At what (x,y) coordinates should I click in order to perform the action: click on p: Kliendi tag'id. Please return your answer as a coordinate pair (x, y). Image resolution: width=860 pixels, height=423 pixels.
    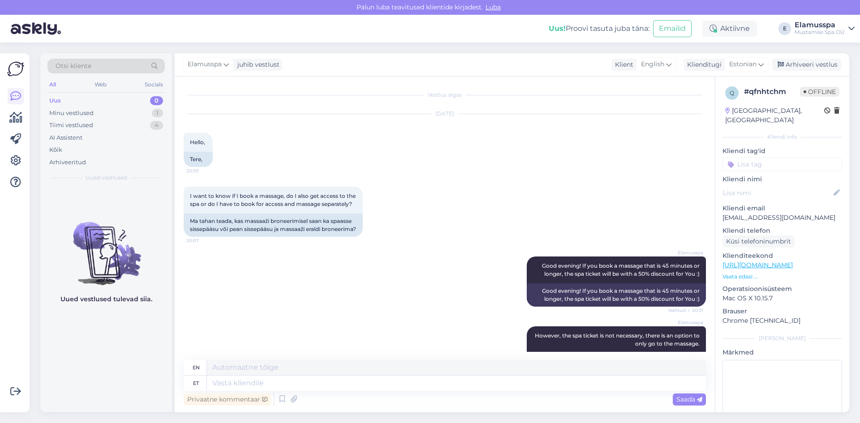
    Looking at the image, I should click on (782, 151).